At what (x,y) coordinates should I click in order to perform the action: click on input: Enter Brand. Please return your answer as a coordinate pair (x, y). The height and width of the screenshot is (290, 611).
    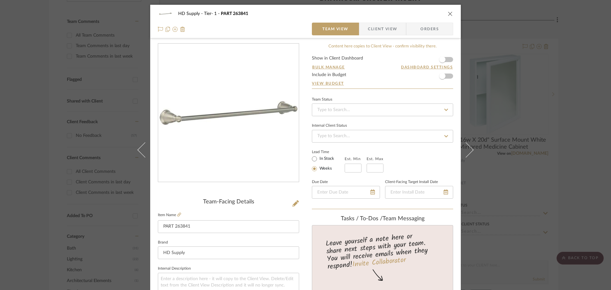
    Looking at the image, I should click on (228, 253).